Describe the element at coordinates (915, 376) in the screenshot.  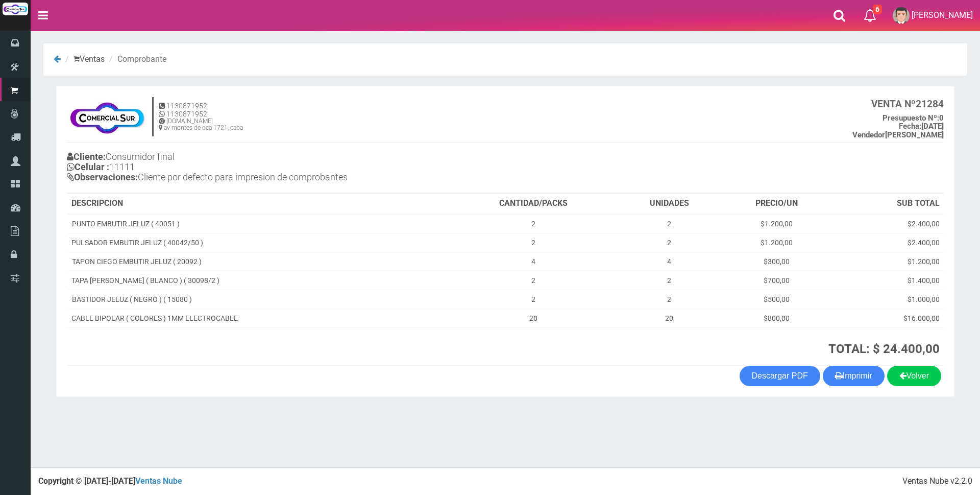
I see `a: Volver` at that location.